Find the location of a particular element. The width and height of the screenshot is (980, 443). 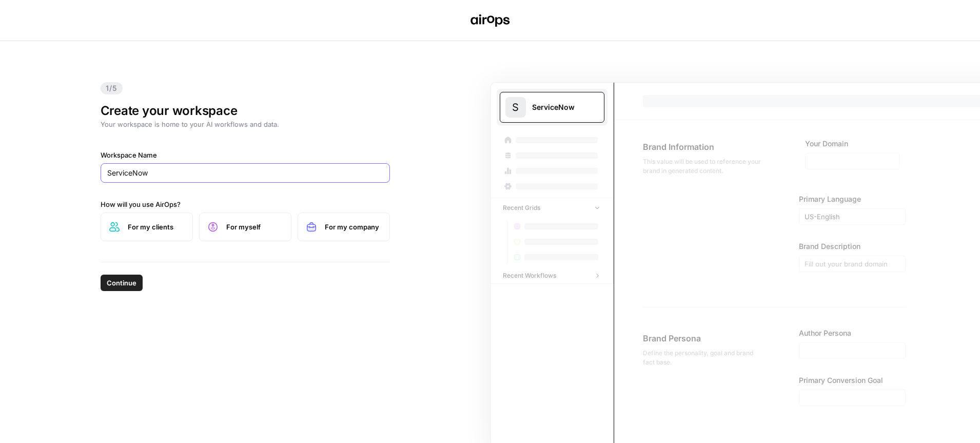

span: For my clients is located at coordinates (156, 227).